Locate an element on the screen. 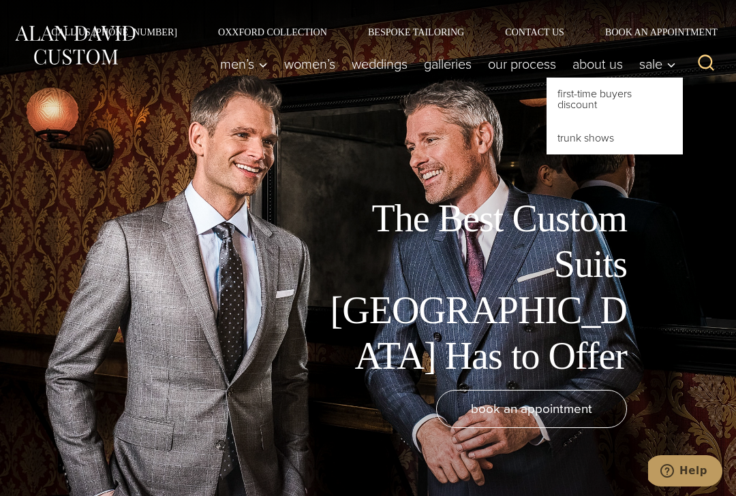 This screenshot has width=736, height=496. a: About Us is located at coordinates (597, 64).